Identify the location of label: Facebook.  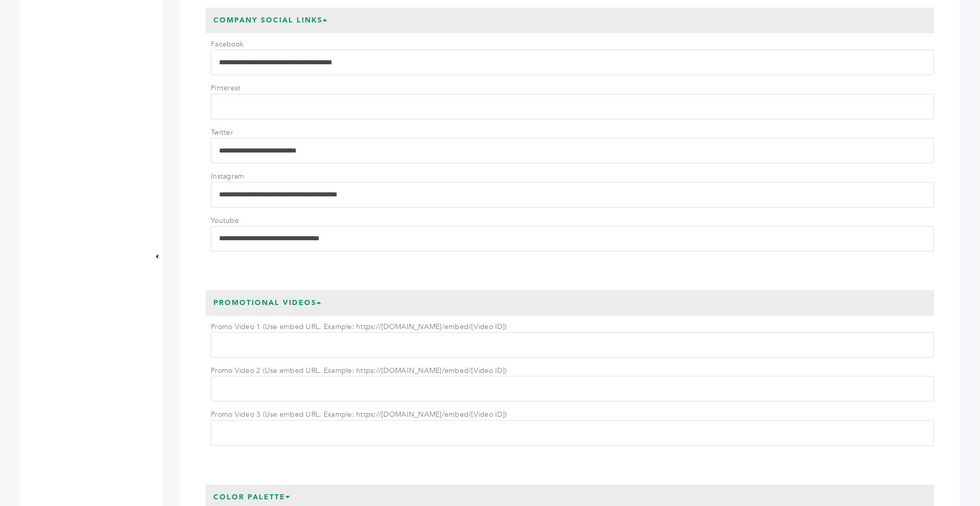
(247, 44).